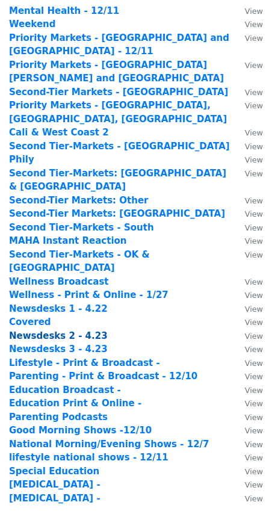 Image resolution: width=272 pixels, height=520 pixels. Describe the element at coordinates (59, 282) in the screenshot. I see `strong: Wellness Broadcast` at that location.